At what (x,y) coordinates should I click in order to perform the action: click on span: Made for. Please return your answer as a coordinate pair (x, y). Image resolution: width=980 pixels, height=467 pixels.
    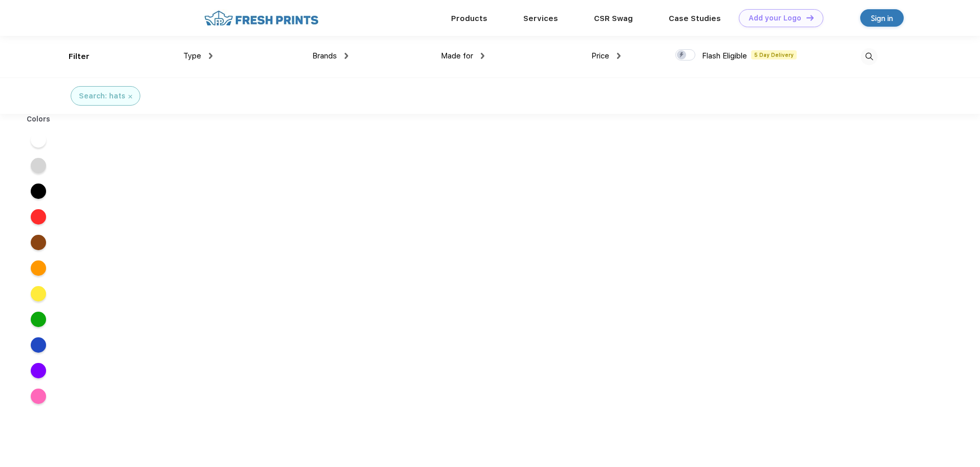
    Looking at the image, I should click on (457, 56).